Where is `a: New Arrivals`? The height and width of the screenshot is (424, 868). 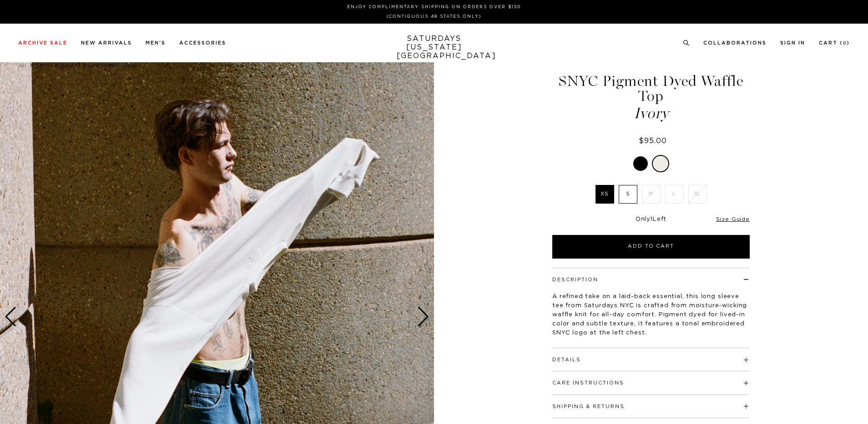
a: New Arrivals is located at coordinates (106, 43).